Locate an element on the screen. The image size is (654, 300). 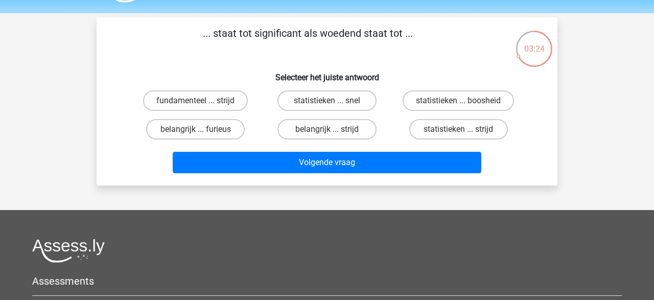
p: ... staat tot significant als woedend staat tot ... is located at coordinates (307, 41).